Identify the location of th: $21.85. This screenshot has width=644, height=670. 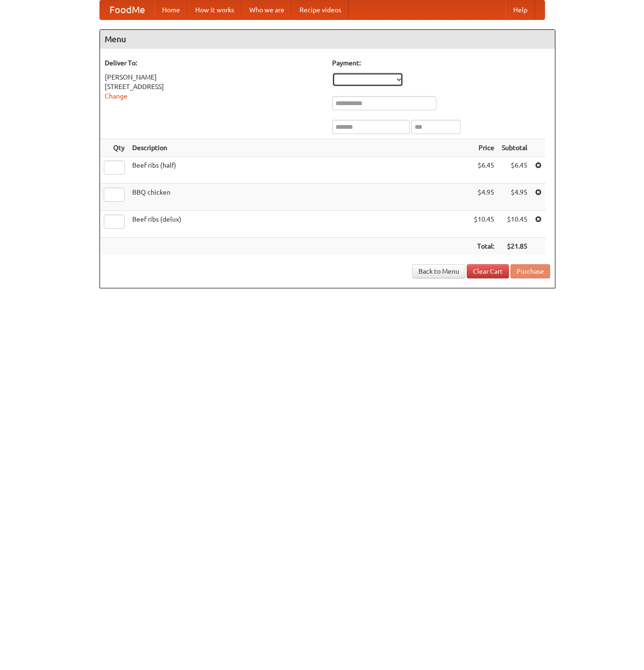
(514, 246).